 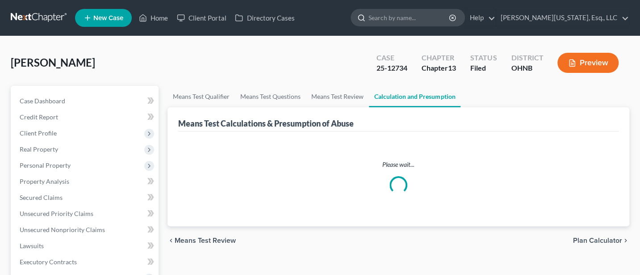 What do you see at coordinates (44, 181) in the screenshot?
I see `span: Property Analysis` at bounding box center [44, 181].